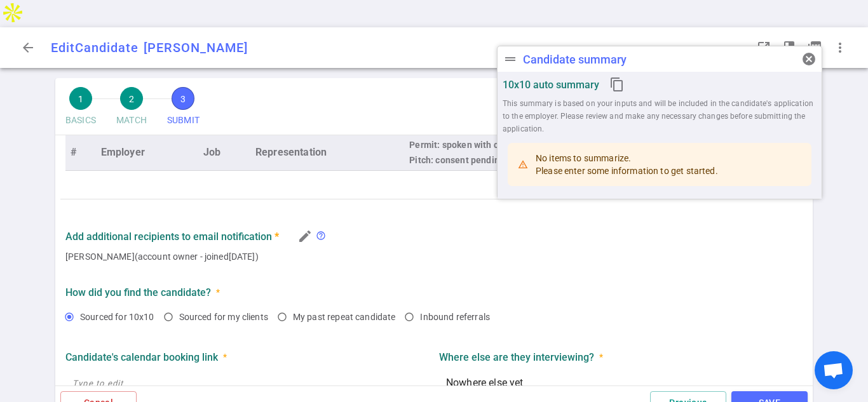 The image size is (868, 402). I want to click on button: 1BASICS, so click(81, 109).